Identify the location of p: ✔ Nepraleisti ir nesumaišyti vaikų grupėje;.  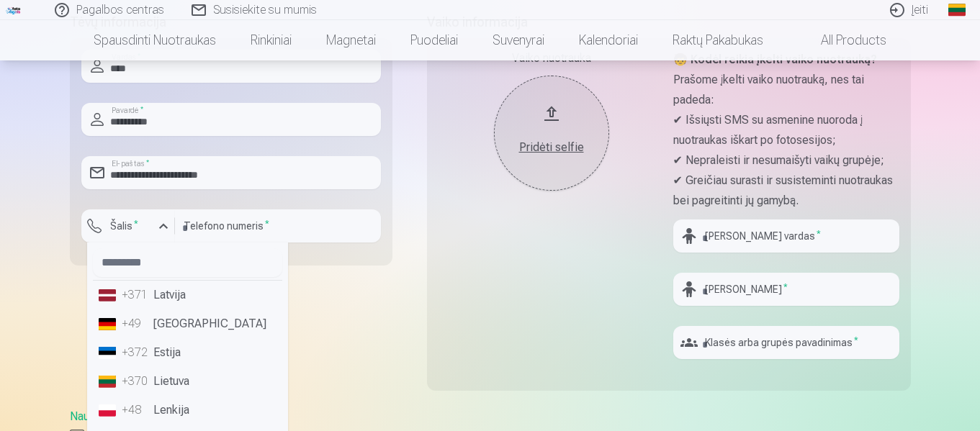
(786, 161).